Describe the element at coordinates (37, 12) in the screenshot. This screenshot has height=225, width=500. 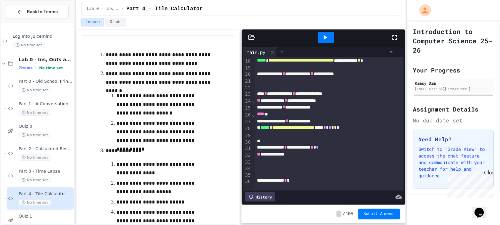
I see `button: Back to Teams` at that location.